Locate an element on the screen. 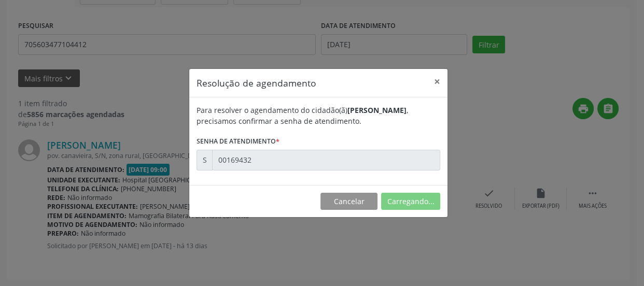  button: Close is located at coordinates (437, 81).